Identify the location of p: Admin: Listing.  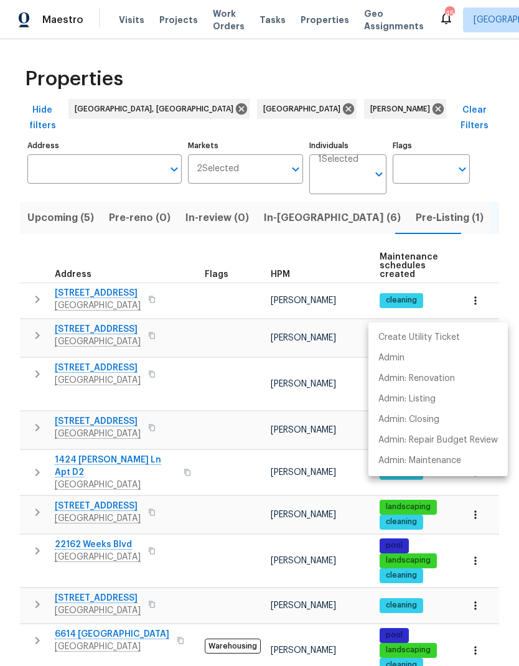
(407, 399).